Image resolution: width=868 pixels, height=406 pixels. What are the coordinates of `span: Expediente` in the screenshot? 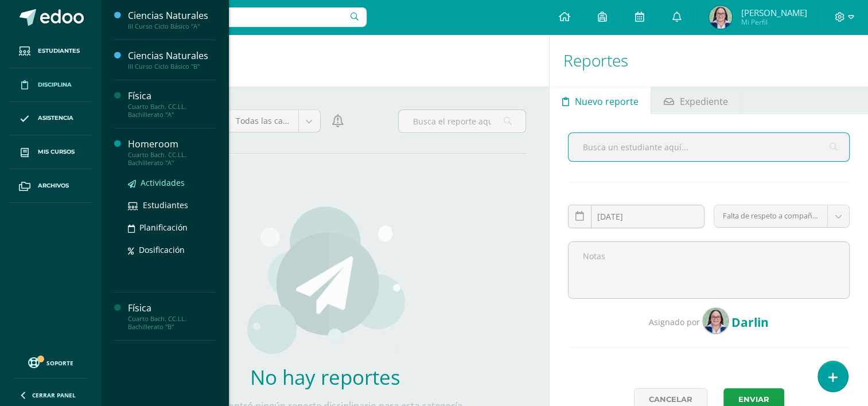 It's located at (704, 102).